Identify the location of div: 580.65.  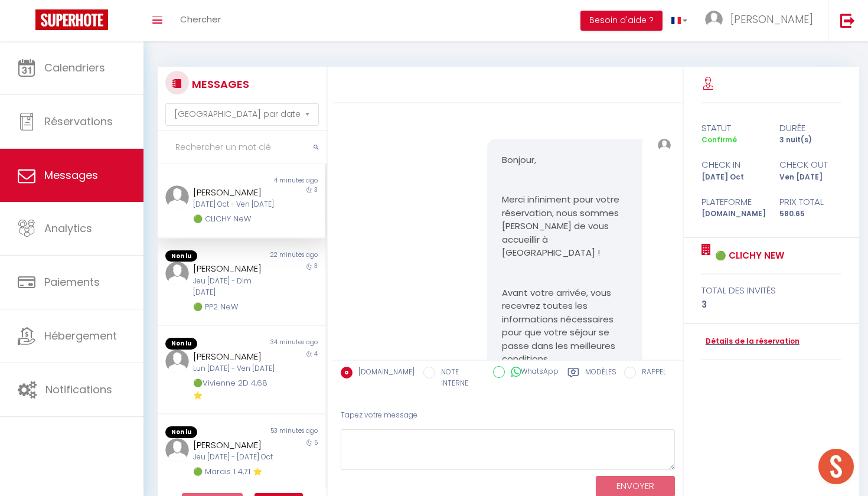
(811, 214).